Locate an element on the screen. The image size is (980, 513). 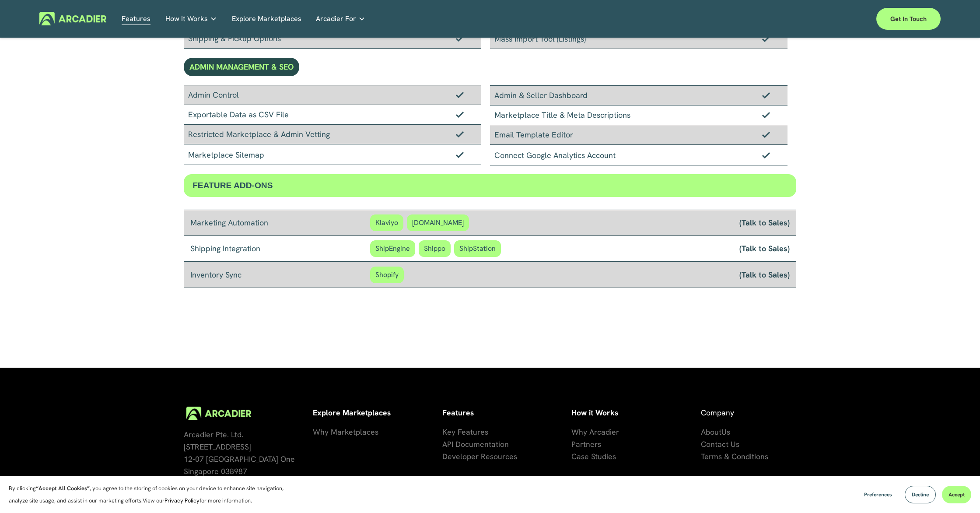
div: Connect Google Analytics Account is located at coordinates (639, 155).